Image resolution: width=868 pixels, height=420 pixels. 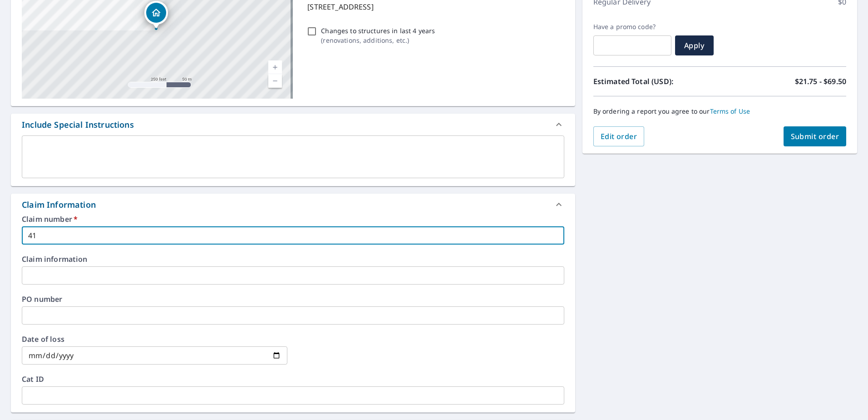 What do you see at coordinates (619, 137) in the screenshot?
I see `button: Edit order` at bounding box center [619, 137].